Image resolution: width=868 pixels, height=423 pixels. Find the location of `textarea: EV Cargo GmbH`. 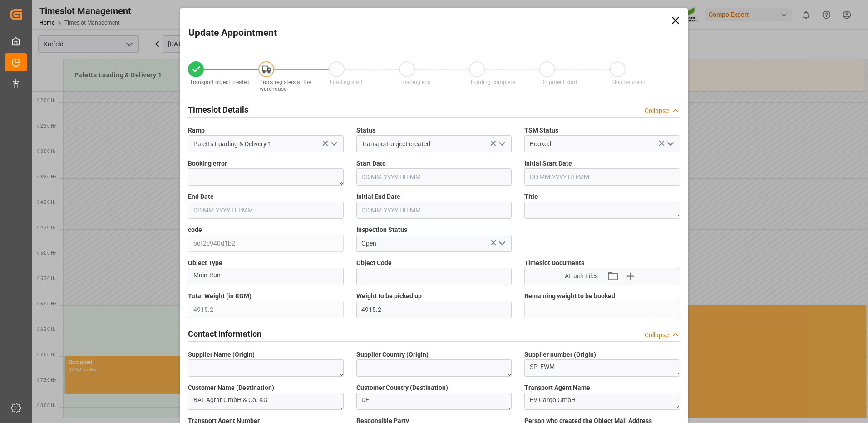

textarea: EV Cargo GmbH is located at coordinates (602, 401).